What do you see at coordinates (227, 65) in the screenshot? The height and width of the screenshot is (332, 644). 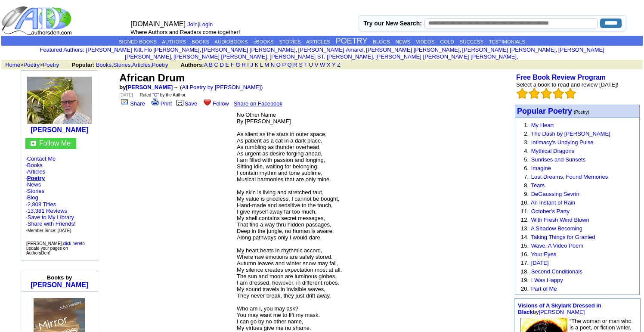 I see `a: E` at bounding box center [227, 65].